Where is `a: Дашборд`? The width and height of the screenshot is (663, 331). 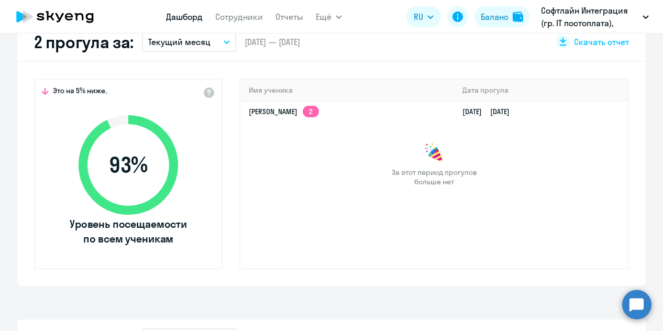 a: Дашборд is located at coordinates (184, 17).